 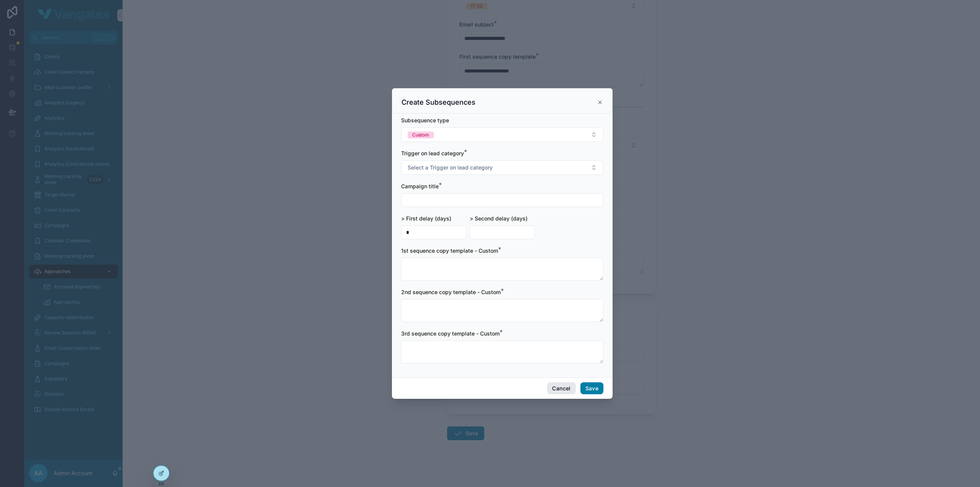 What do you see at coordinates (450, 251) in the screenshot?
I see `span: 1st sequence copy template - Custom` at bounding box center [450, 251].